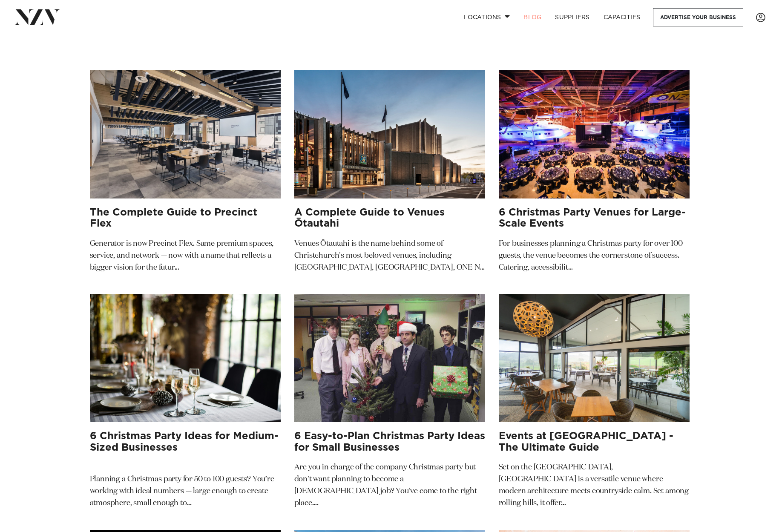 This screenshot has height=532, width=779. What do you see at coordinates (594, 357) in the screenshot?
I see `img: Events at Wainui Golf Club - The Ultimate Guide` at bounding box center [594, 357].